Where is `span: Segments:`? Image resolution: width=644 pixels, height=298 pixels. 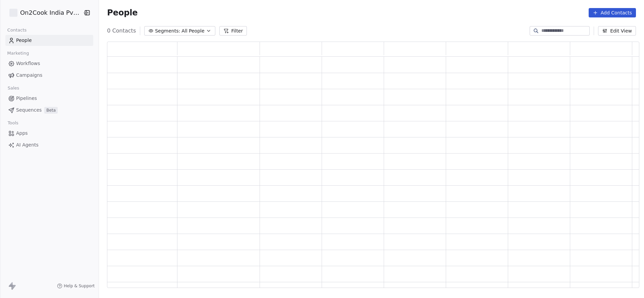 span: Segments: is located at coordinates (167, 31).